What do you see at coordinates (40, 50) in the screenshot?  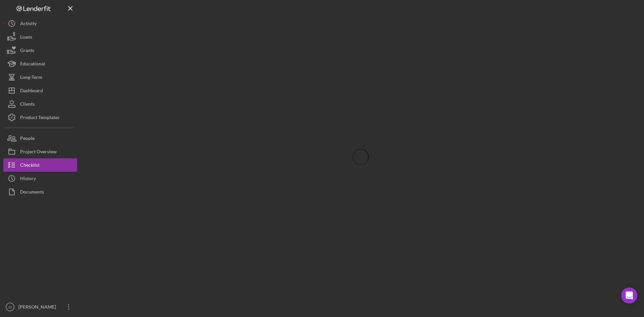 I see `button: Grants` at bounding box center [40, 50].